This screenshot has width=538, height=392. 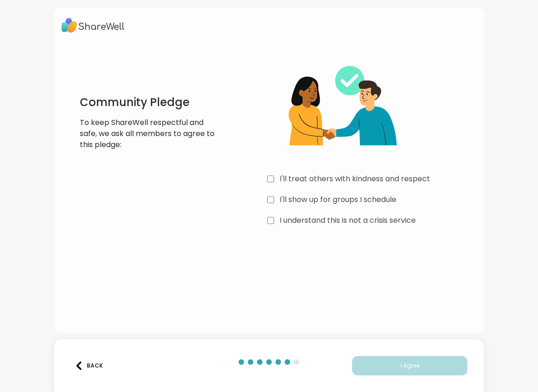 What do you see at coordinates (150, 103) in the screenshot?
I see `h1: Community Pledge` at bounding box center [150, 103].